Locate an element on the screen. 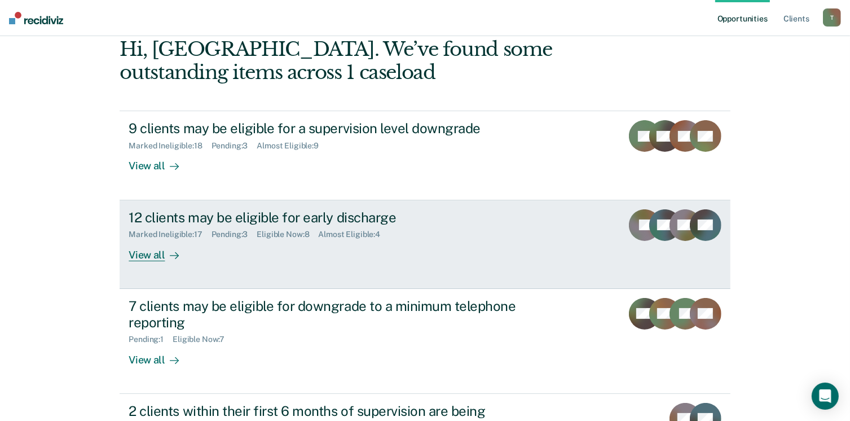  div: Marked Ineligible : 18 is located at coordinates (170, 145).